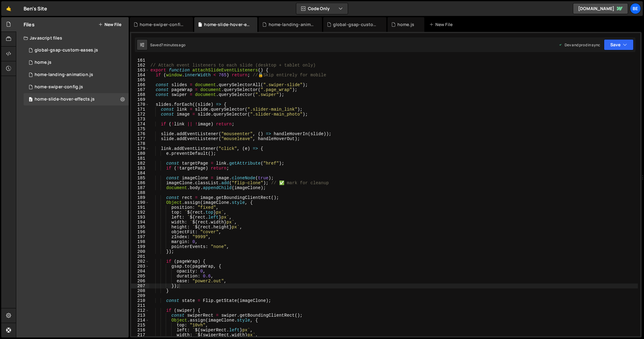 Image resolution: width=644 pixels, height=339 pixels. I want to click on h2: Files, so click(29, 25).